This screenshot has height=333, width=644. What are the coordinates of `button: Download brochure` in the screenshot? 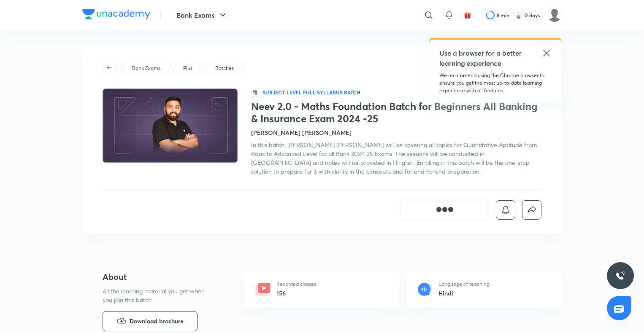 It's located at (150, 321).